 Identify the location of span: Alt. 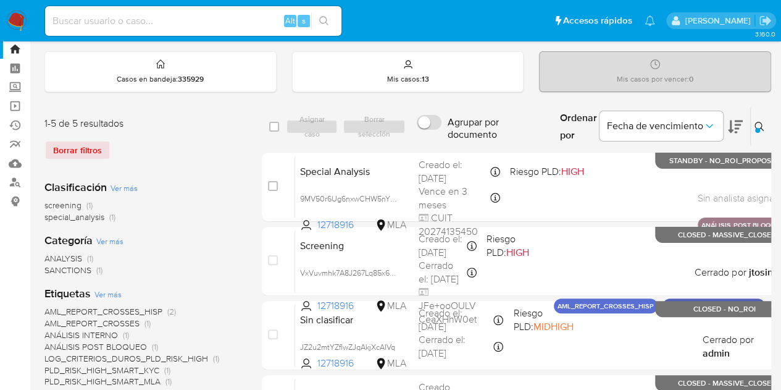
(290, 20).